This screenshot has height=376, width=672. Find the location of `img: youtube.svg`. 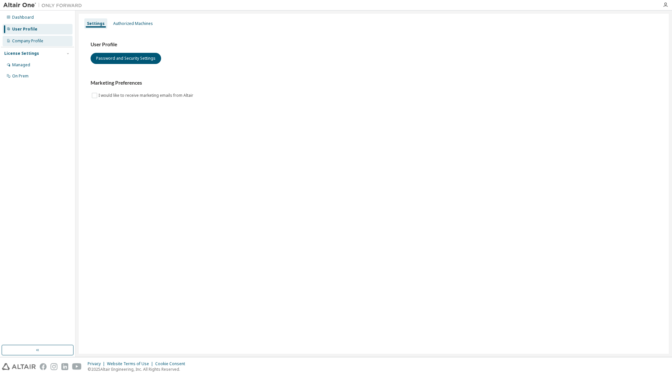

img: youtube.svg is located at coordinates (77, 367).